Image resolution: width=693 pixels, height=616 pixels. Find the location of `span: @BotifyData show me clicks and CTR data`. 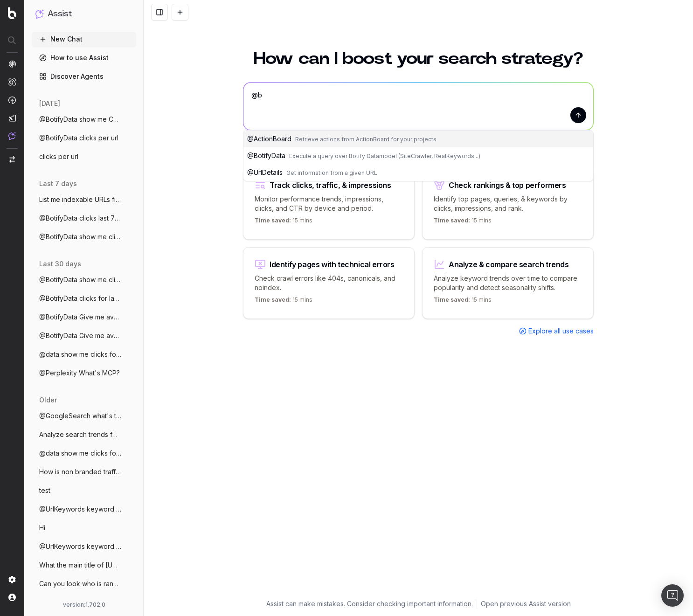

span: @BotifyData show me clicks and CTR data is located at coordinates (80, 280).